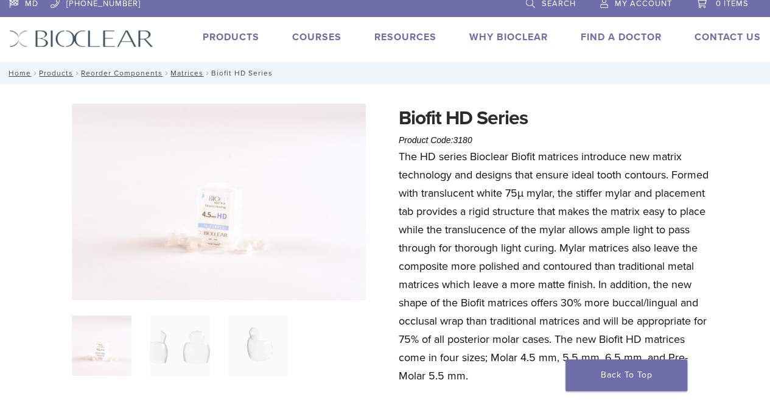 Image resolution: width=770 pixels, height=405 pixels. Describe the element at coordinates (555, 118) in the screenshot. I see `h1: Biofit HD Series` at that location.